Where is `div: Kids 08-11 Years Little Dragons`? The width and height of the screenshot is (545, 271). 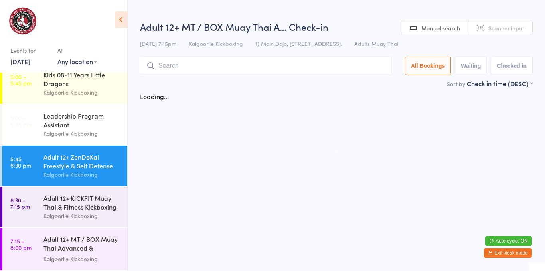
div: Kids 08-11 Years Little Dragons is located at coordinates (82, 79).